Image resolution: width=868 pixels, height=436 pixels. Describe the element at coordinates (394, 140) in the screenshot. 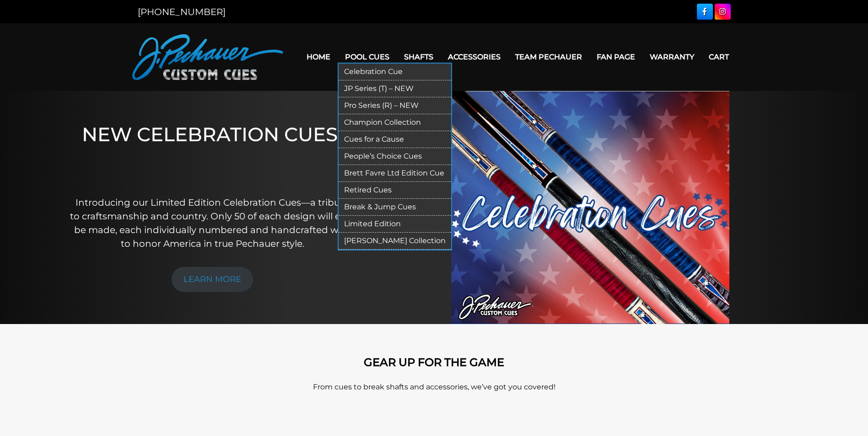

I see `a: Cues for a Cause` at that location.